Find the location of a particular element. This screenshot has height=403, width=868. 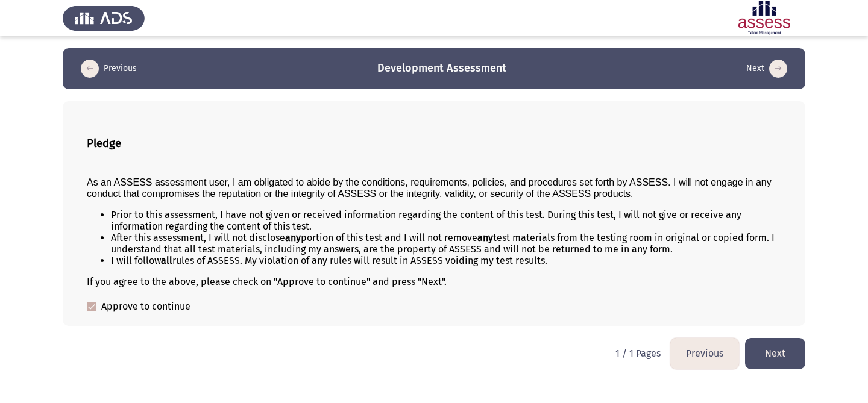

img: Assess Talent Management logo is located at coordinates (104, 18).